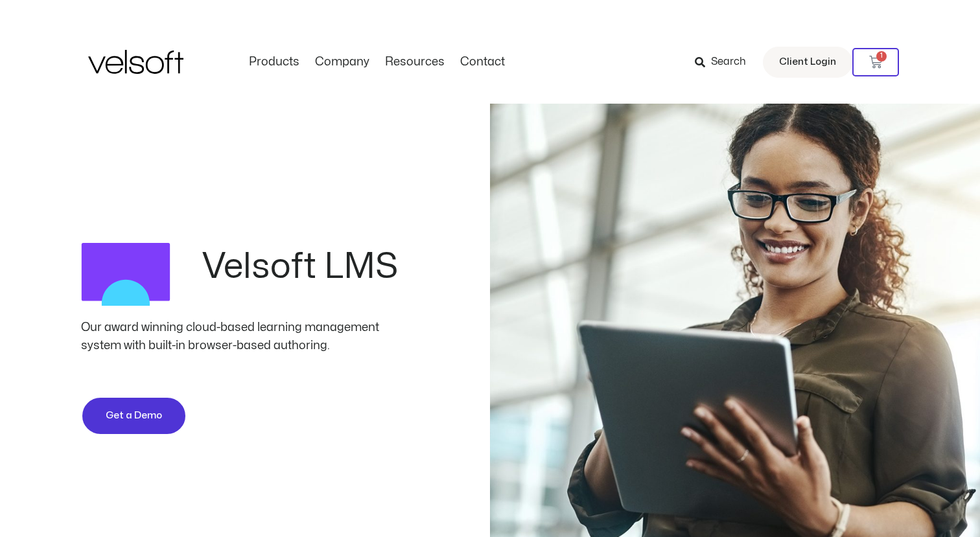 Image resolution: width=980 pixels, height=537 pixels. Describe the element at coordinates (875, 62) in the screenshot. I see `a: 1` at that location.